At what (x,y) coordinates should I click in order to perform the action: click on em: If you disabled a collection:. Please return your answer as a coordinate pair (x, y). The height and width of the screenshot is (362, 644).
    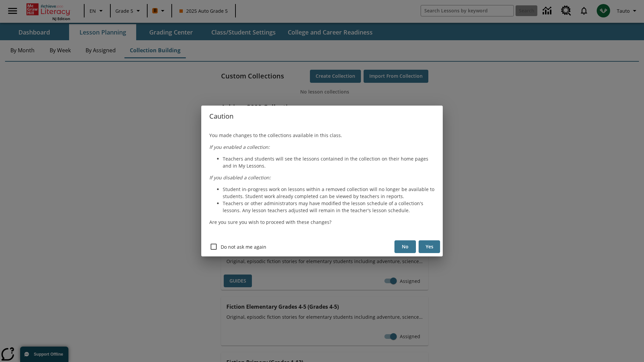
    Looking at the image, I should click on (240, 178).